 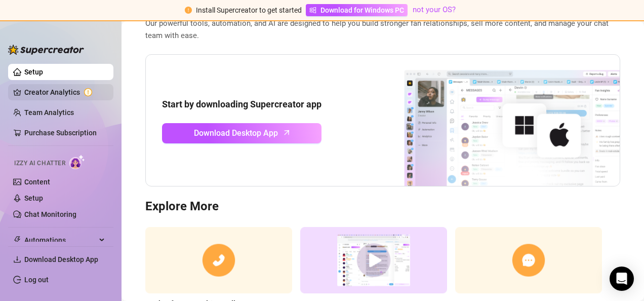 I want to click on img: AI Chatter, so click(x=77, y=162).